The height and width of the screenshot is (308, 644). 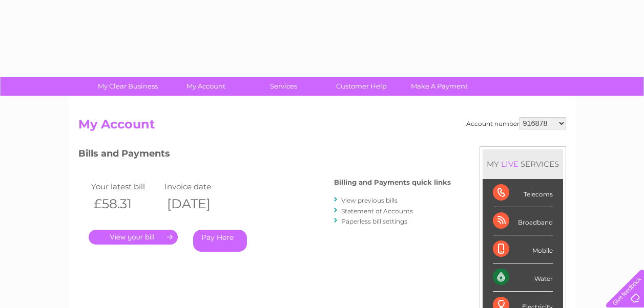 I want to click on div: LIVE, so click(x=510, y=164).